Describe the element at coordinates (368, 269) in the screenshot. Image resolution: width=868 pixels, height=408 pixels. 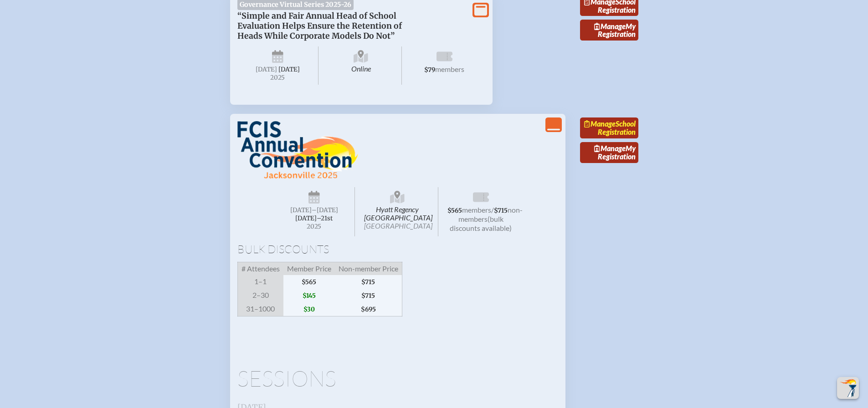
I see `span: Non-member Price` at that location.